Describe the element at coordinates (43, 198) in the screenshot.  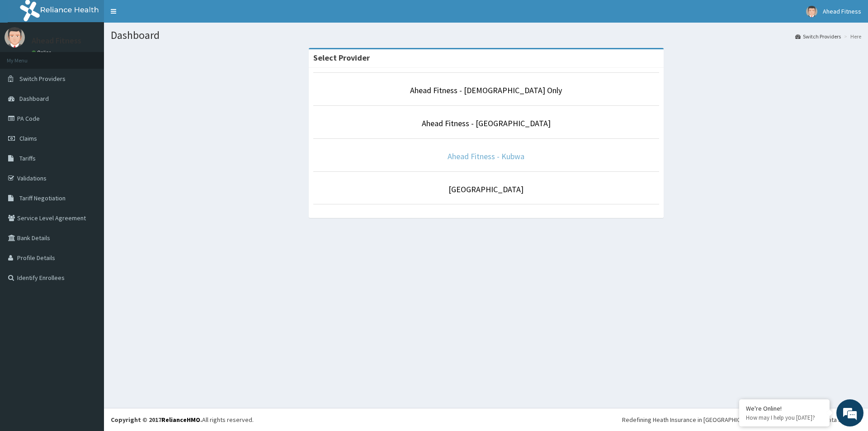
I see `span: Tariff Negotiation` at that location.